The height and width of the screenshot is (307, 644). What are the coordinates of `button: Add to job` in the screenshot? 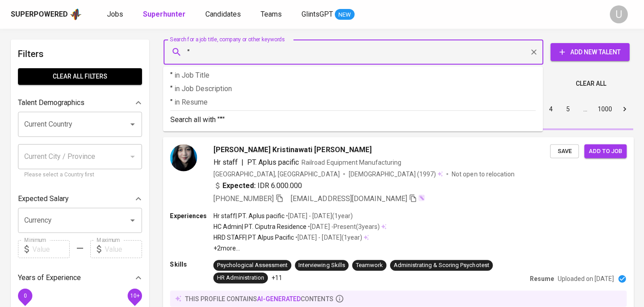 It's located at (605, 150).